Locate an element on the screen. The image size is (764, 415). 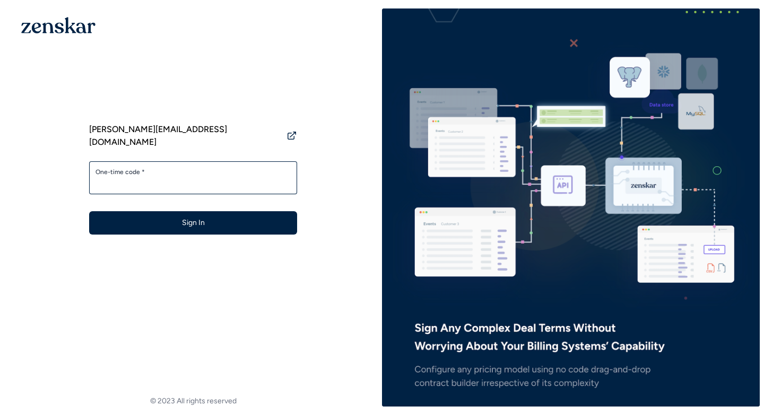
label: One-time code * is located at coordinates (193, 172).